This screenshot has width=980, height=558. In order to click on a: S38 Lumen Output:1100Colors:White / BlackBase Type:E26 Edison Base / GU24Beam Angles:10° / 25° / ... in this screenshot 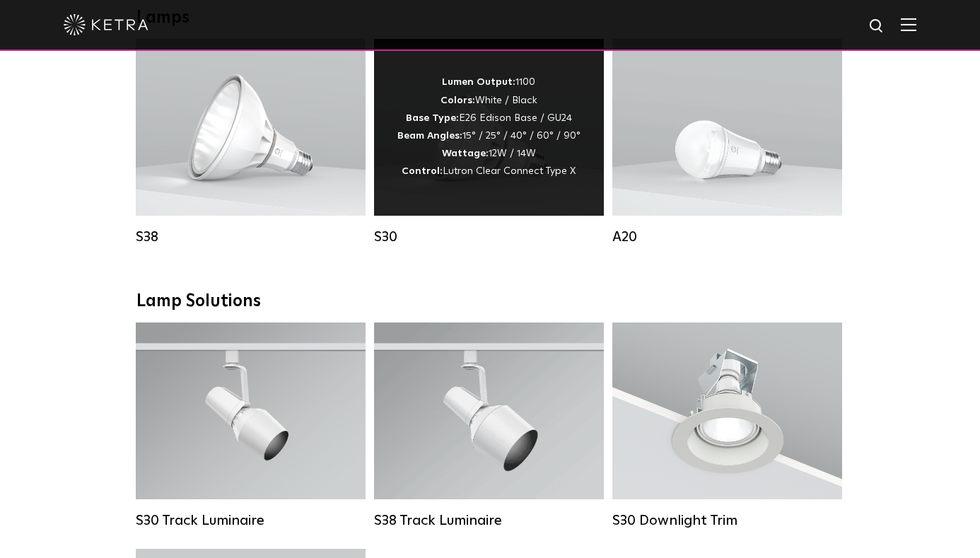, I will do `click(250, 141)`.